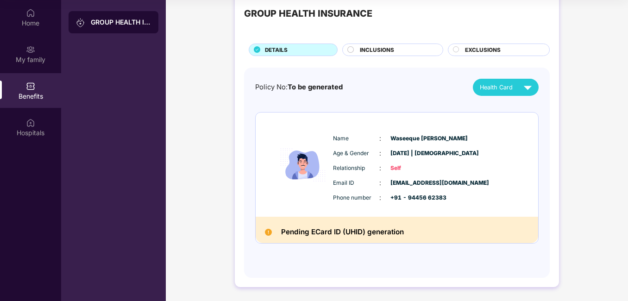 The width and height of the screenshot is (628, 301). I want to click on h2: Pending ECard ID (UHID) generation, so click(342, 232).